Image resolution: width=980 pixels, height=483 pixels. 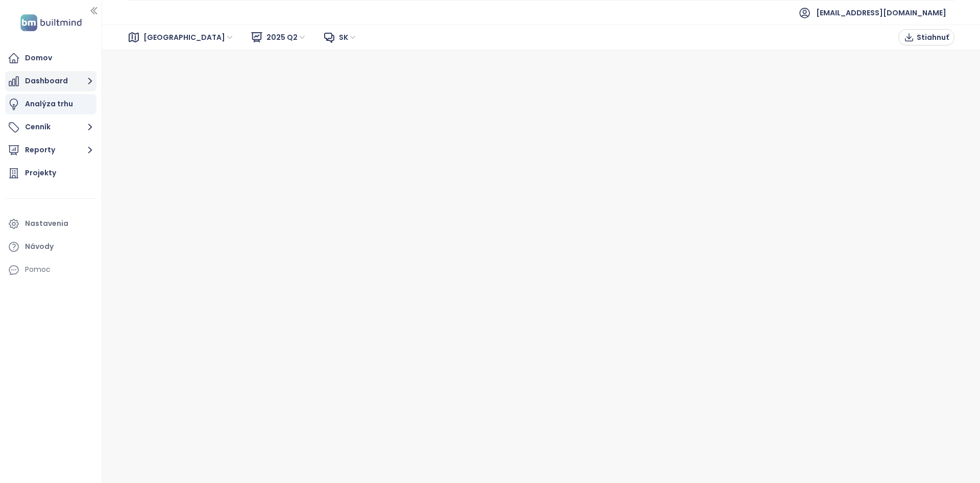 What do you see at coordinates (49, 104) in the screenshot?
I see `div: Analýza trhu` at bounding box center [49, 104].